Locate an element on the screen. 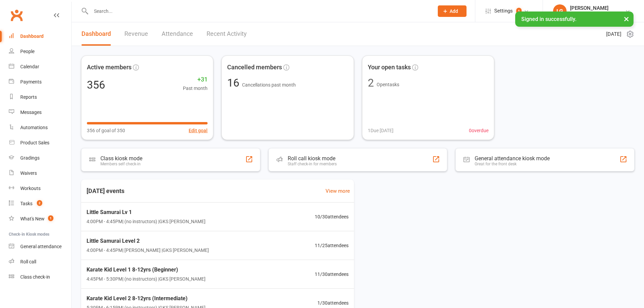  span: 10 / 30 attendees is located at coordinates (332, 217).